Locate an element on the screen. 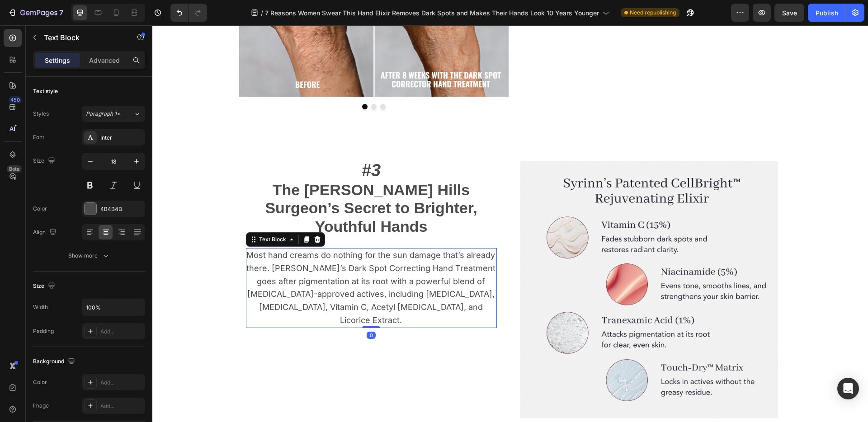  div: Text style is located at coordinates (46, 91).